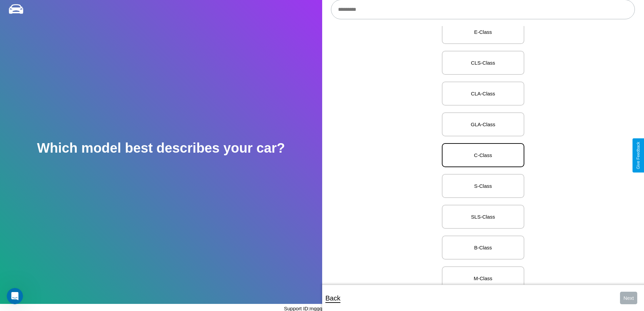  What do you see at coordinates (483, 186) in the screenshot?
I see `p: S-Class` at bounding box center [483, 186].